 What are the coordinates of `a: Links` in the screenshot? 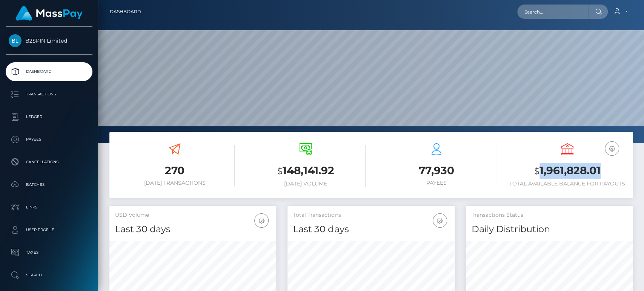 It's located at (49, 207).